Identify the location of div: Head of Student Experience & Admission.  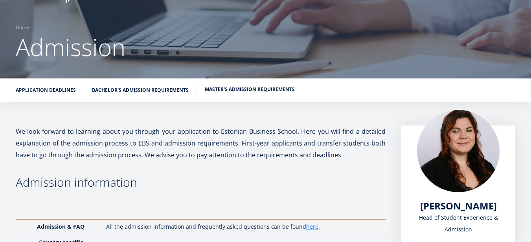
(458, 224).